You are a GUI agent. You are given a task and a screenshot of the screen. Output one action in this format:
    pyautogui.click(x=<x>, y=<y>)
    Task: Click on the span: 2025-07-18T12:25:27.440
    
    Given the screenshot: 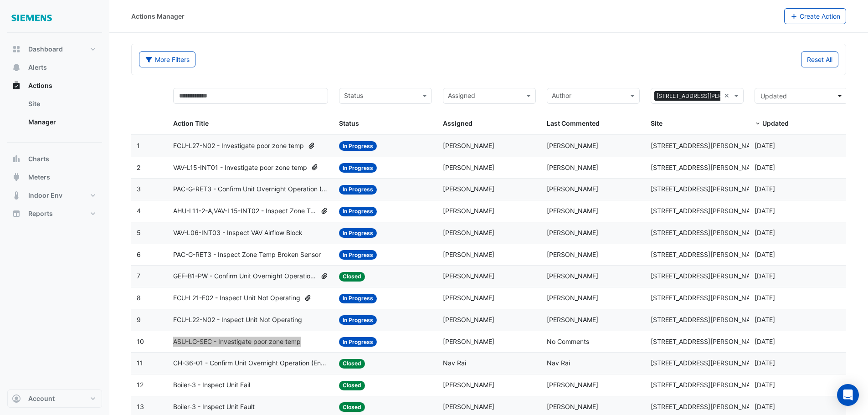 What is the action you would take?
    pyautogui.click(x=765, y=406)
    